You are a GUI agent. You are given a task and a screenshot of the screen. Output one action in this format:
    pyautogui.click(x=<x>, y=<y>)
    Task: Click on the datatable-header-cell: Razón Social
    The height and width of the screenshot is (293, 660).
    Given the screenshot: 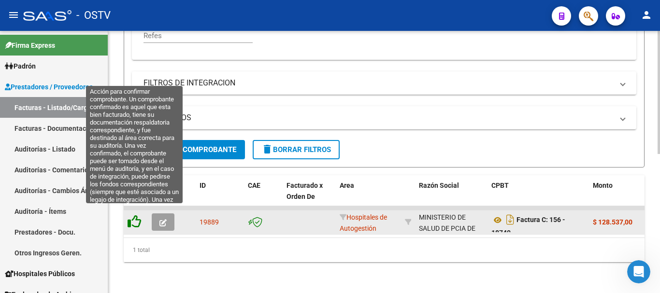 What is the action you would take?
    pyautogui.click(x=451, y=197)
    